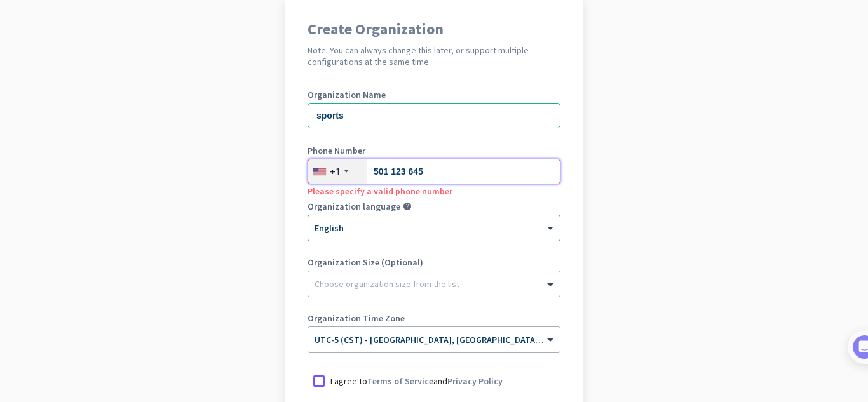 This screenshot has height=402, width=868. I want to click on label: Organization Name, so click(434, 95).